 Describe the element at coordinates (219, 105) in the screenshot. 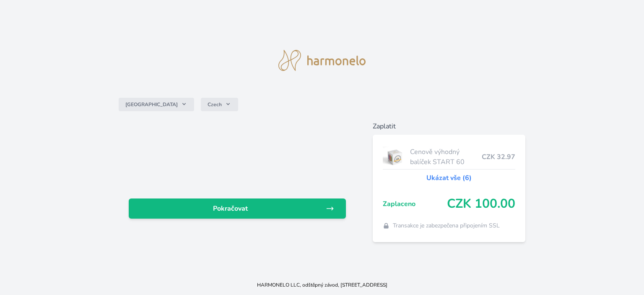

I see `button: Czech` at that location.